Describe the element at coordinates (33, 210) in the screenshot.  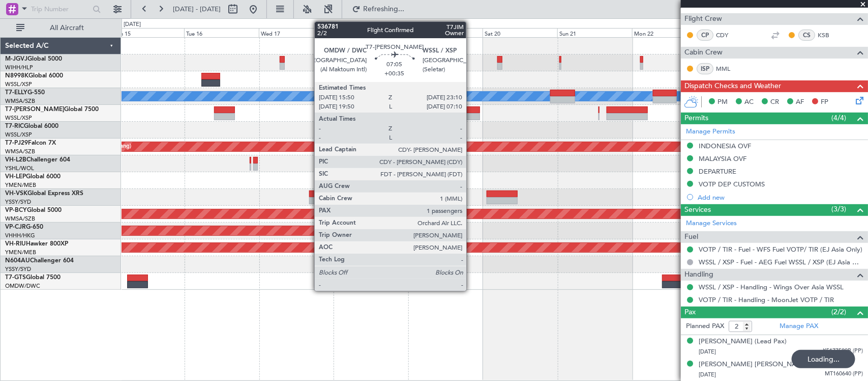
I see `a: VP-BCYGlobal 5000` at that location.